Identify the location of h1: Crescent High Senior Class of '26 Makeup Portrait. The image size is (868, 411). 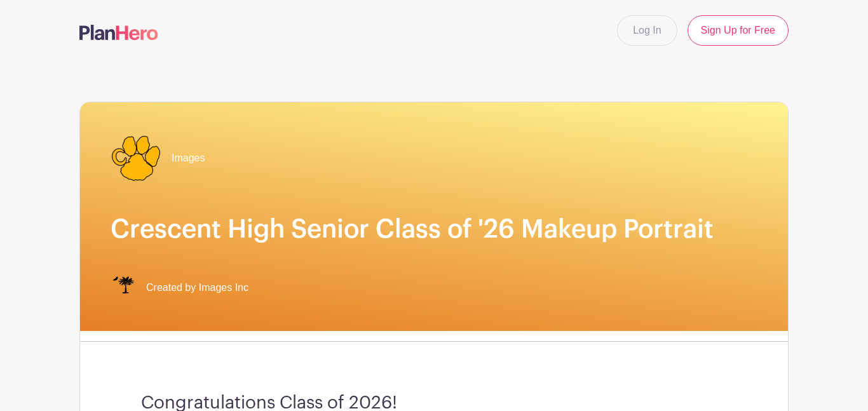
(434, 229).